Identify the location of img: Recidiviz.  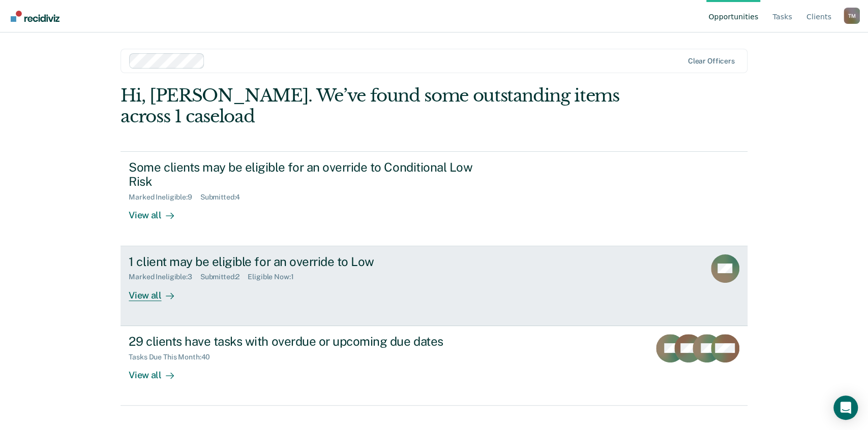
(35, 16).